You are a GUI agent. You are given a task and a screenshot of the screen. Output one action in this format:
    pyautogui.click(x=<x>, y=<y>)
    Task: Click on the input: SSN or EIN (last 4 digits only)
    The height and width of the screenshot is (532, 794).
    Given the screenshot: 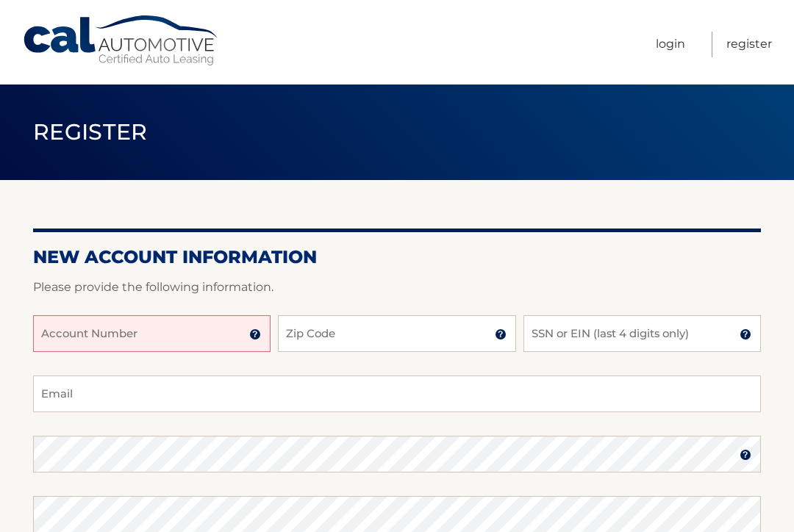 What is the action you would take?
    pyautogui.click(x=642, y=334)
    